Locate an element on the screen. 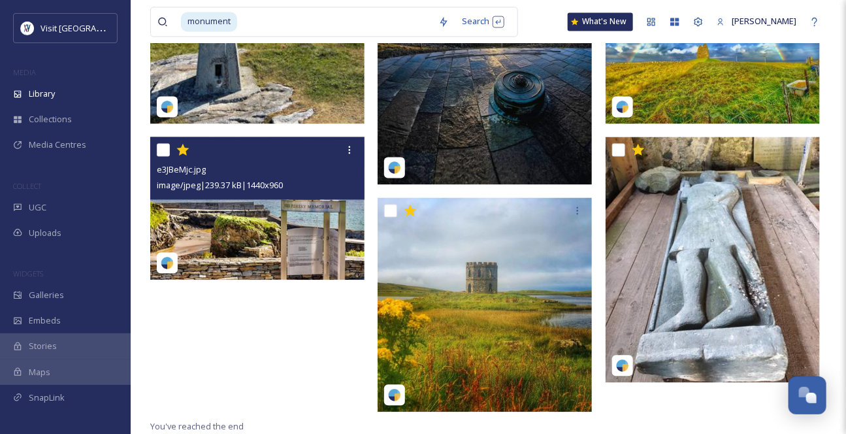  div: Search is located at coordinates (483, 21).